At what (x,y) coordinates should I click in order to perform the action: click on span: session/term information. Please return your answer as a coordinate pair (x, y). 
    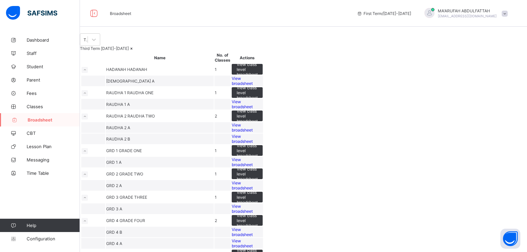
    Looking at the image, I should click on (384, 13).